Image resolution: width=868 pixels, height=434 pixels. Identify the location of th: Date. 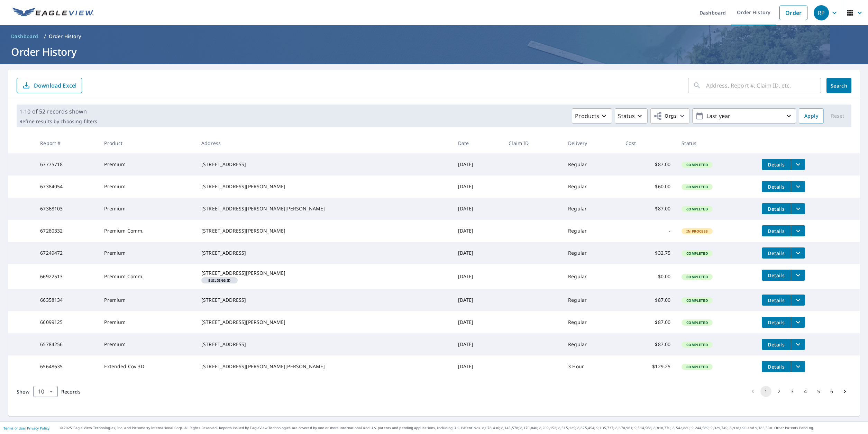
(477, 143).